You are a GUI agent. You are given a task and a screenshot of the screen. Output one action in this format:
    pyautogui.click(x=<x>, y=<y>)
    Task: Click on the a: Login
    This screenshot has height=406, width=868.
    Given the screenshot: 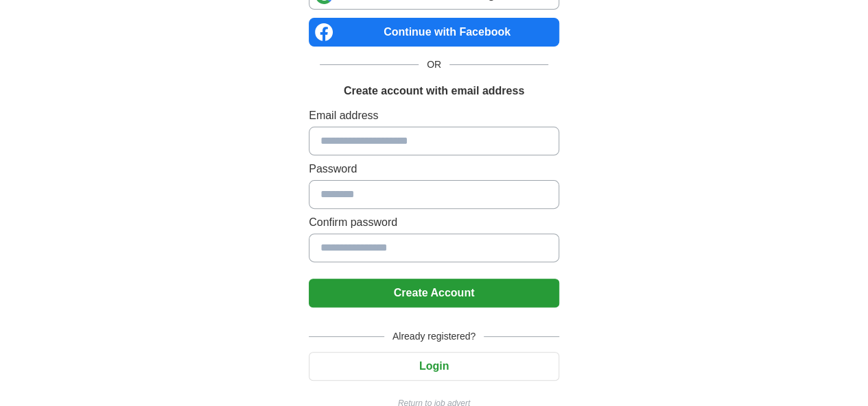 What is the action you would take?
    pyautogui.click(x=433, y=366)
    